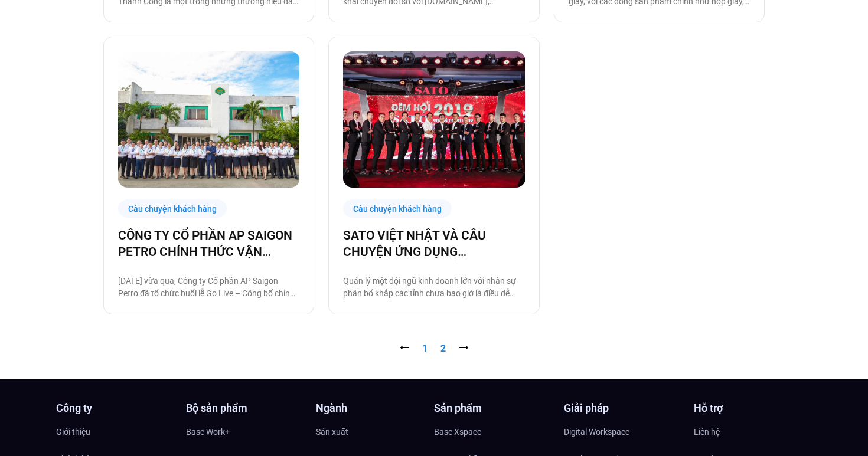  I want to click on span: Base Work+, so click(208, 432).